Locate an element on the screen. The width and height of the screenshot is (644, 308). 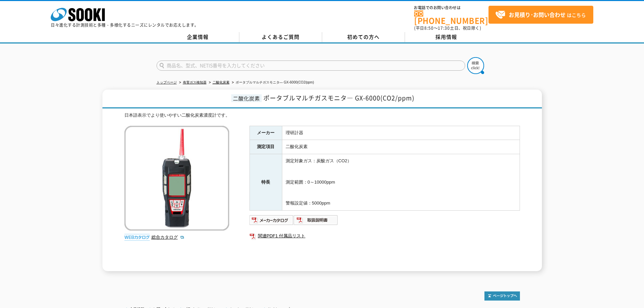
span: お電話でのお問い合わせは is located at coordinates (451, 8).